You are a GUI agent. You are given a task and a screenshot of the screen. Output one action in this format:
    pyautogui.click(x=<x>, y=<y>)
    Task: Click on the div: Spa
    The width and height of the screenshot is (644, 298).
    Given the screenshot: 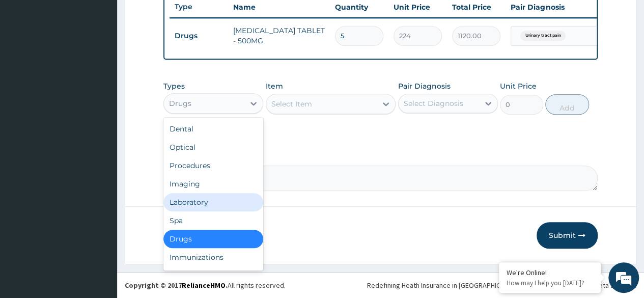 What is the action you would take?
    pyautogui.click(x=213, y=221)
    